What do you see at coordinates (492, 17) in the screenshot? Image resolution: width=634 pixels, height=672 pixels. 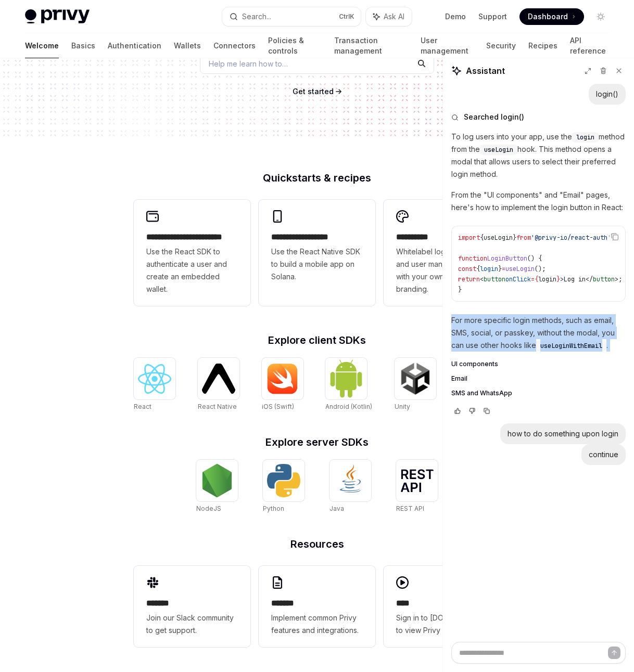 I see `a: Support` at bounding box center [492, 17].